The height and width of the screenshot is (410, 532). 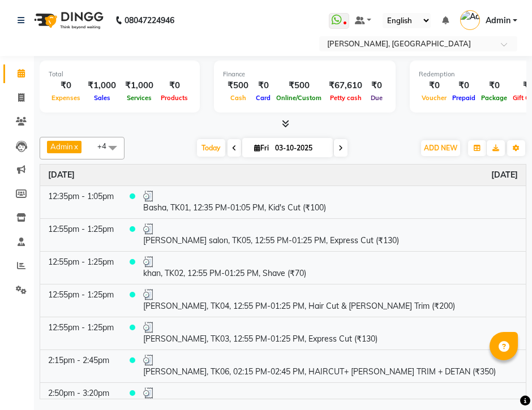 I want to click on td: Basha, TK01, 12:35 PM-01:05 PM, Kid's Cut (₹100), so click(x=331, y=202).